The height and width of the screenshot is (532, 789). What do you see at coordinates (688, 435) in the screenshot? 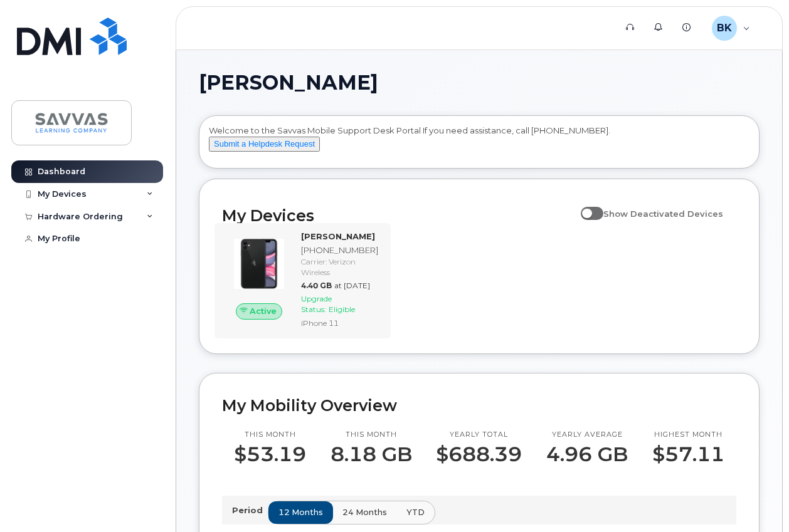
I see `p: Highest month` at bounding box center [688, 435].